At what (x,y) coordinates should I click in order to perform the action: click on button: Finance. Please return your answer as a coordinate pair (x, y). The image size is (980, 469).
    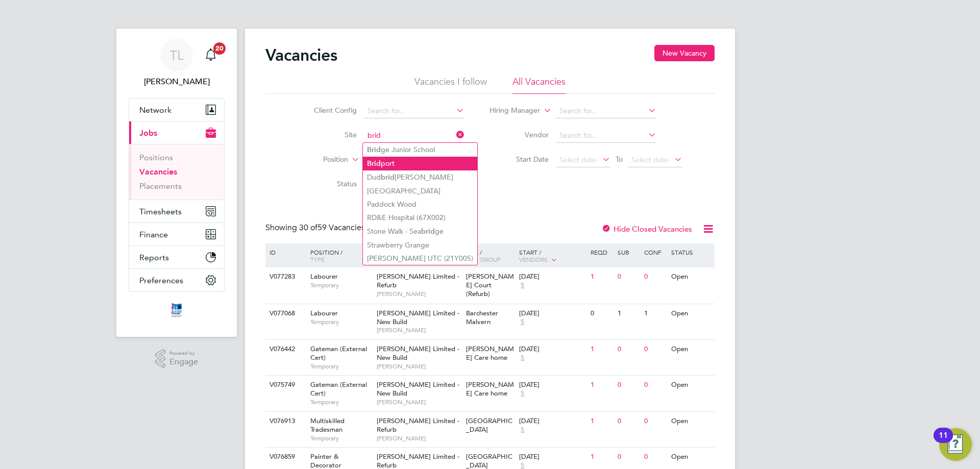
    Looking at the image, I should click on (176, 234).